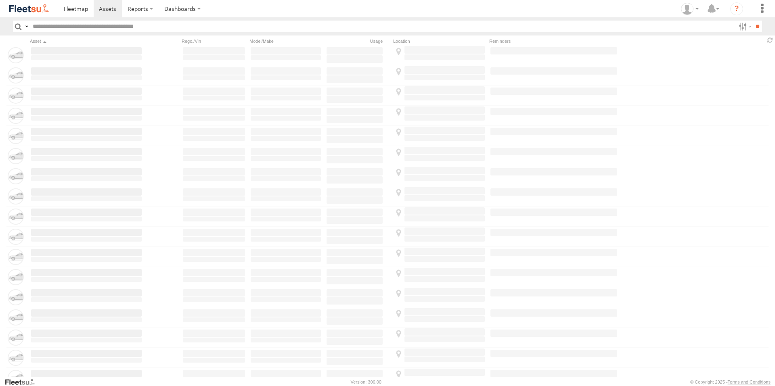 The height and width of the screenshot is (386, 775). I want to click on img: fleetsu-logo-horizontal.svg, so click(29, 8).